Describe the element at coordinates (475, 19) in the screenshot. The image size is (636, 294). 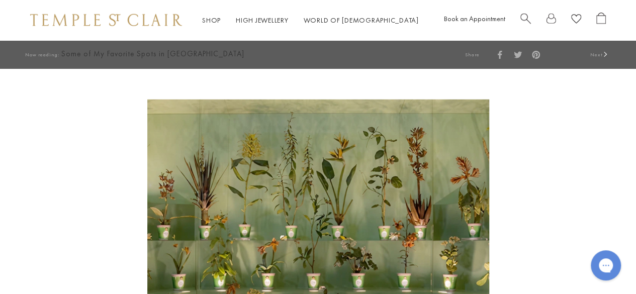
I see `a: Book an Appointment` at that location.